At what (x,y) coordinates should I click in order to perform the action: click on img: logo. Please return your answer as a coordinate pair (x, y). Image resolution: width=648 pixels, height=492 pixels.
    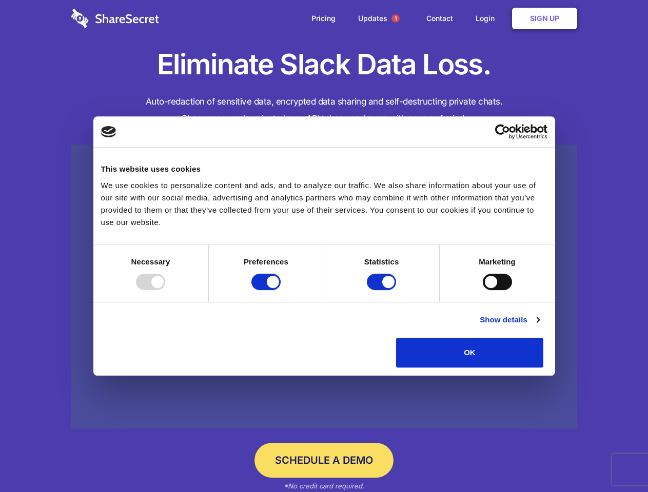
    Looking at the image, I should click on (109, 132).